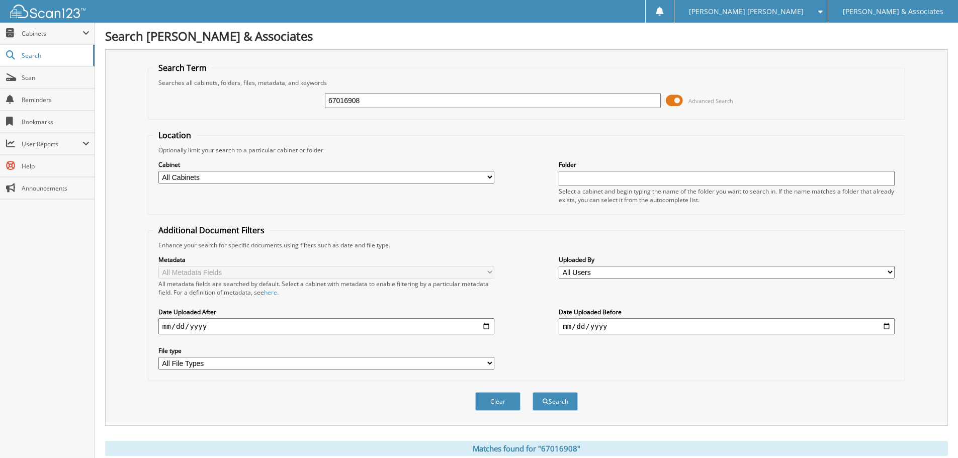 The height and width of the screenshot is (458, 958). What do you see at coordinates (326, 164) in the screenshot?
I see `label: Cabinet` at bounding box center [326, 164].